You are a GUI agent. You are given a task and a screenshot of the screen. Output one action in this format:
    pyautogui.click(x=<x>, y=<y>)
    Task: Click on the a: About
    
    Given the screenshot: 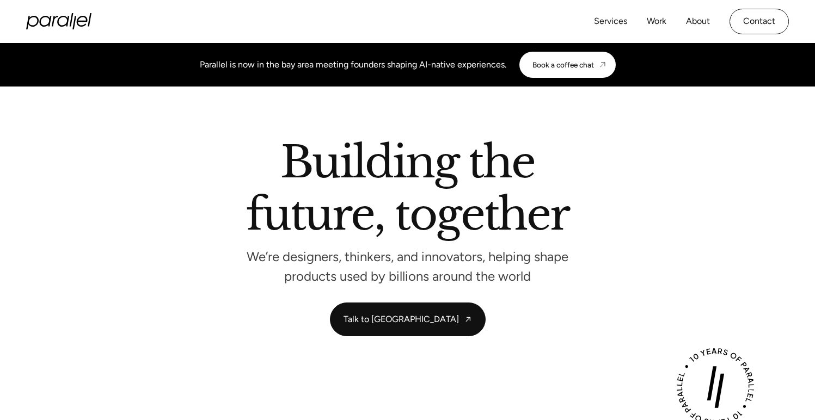 What is the action you would take?
    pyautogui.click(x=698, y=21)
    